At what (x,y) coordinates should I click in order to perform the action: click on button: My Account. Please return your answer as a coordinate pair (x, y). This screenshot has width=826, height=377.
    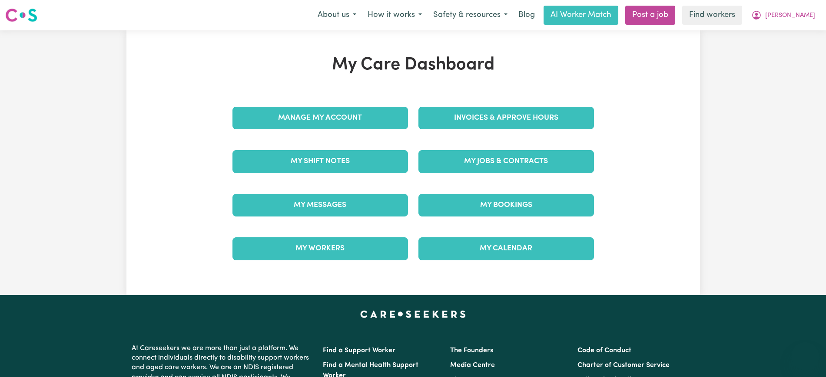
    Looking at the image, I should click on (783, 15).